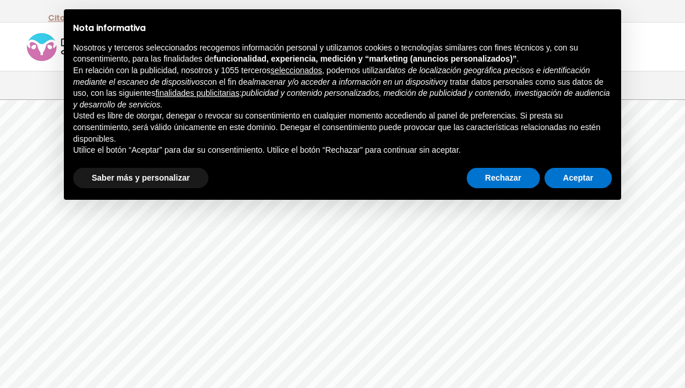  I want to click on em: datos de localización geográfica precisos e identificación mediante el escaneo de dispositivos, so click(331, 76).